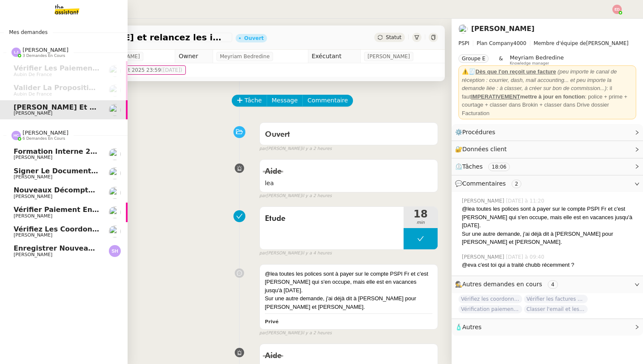 The width and height of the screenshot is (643, 364). What do you see at coordinates (44, 56) in the screenshot?
I see `span: 3 demandes en cours` at bounding box center [44, 56].